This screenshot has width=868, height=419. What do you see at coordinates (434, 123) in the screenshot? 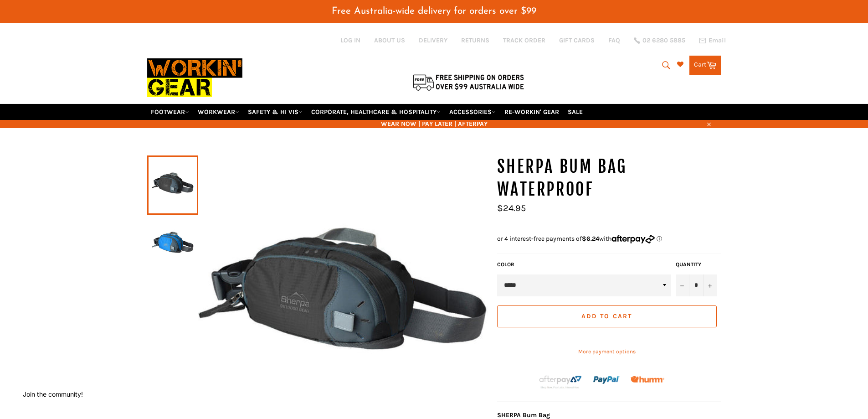
I see `span: WEAR NOW | PAY LATER | AFTERPAY` at bounding box center [434, 123].